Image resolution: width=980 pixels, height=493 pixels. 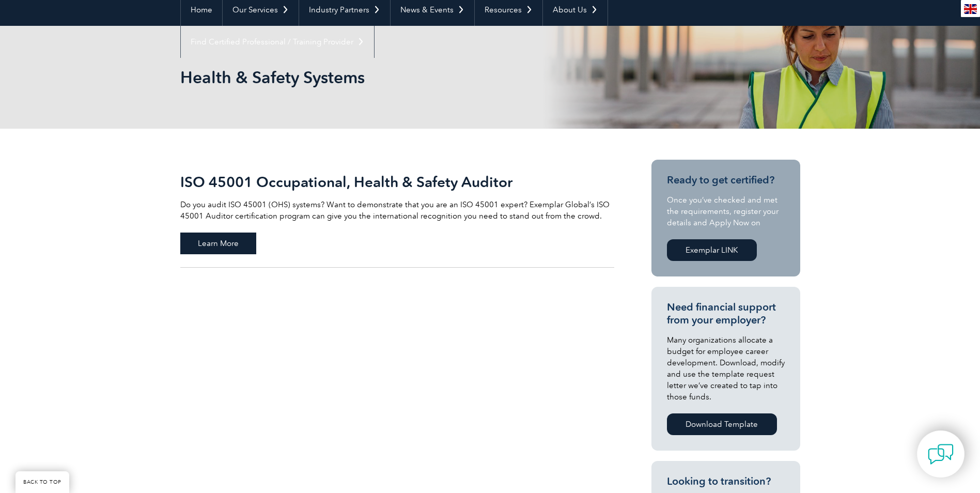 What do you see at coordinates (397, 182) in the screenshot?
I see `h2: ISO 45001 Occupational, Health & Safety Auditor` at bounding box center [397, 182].